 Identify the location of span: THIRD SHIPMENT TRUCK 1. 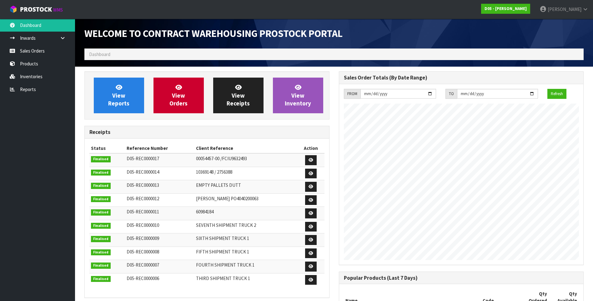
(223, 278).